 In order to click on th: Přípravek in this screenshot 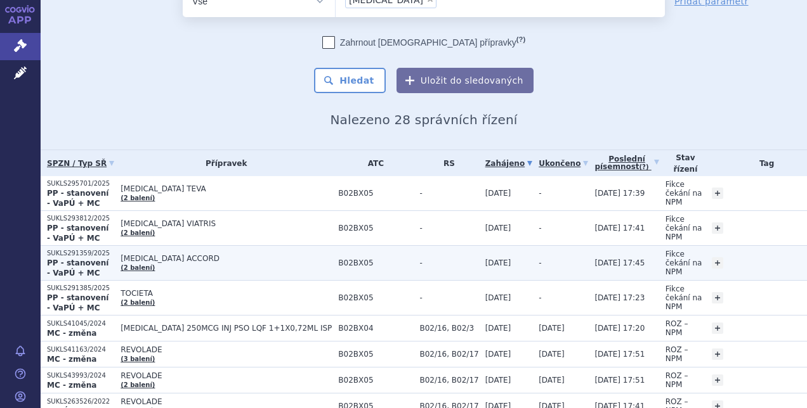, I will do `click(223, 163)`.